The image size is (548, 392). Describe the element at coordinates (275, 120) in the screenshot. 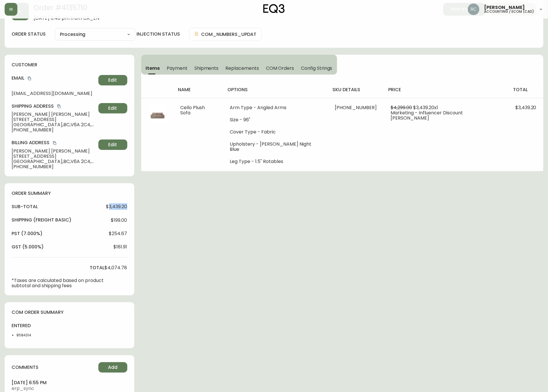

I see `li: Size - 96"` at that location.